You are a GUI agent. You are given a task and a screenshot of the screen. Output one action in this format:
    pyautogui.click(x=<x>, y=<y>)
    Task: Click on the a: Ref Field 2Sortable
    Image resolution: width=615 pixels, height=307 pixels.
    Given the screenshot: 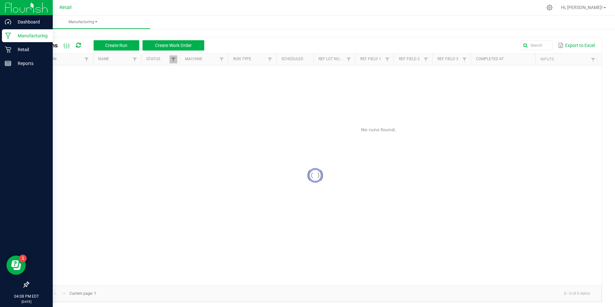 What is the action you would take?
    pyautogui.click(x=410, y=59)
    